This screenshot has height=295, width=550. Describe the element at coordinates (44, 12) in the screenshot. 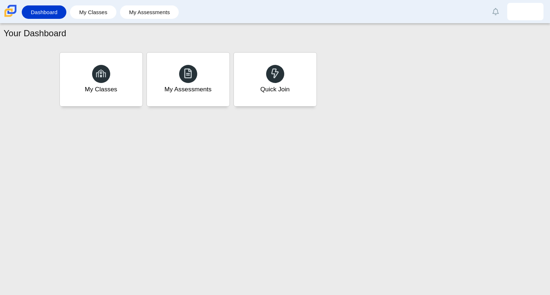

I see `a: Dashboard` at that location.